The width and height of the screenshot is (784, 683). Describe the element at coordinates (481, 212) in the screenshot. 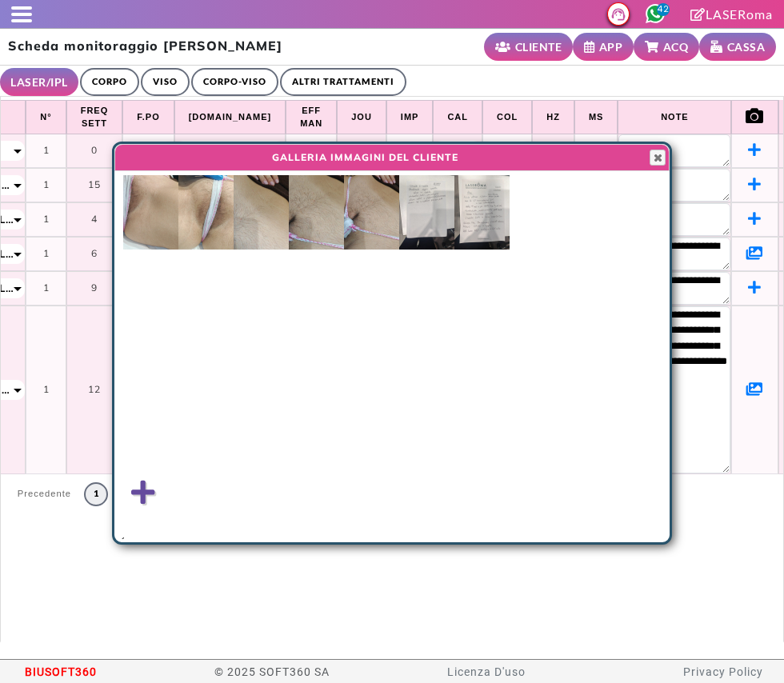

I see `img: MID13322CID11096-1738867856-2.jpeg` at that location.